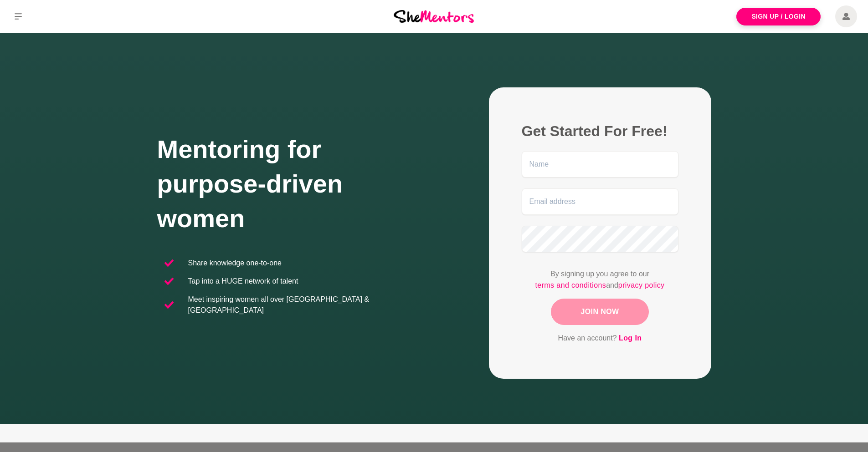 This screenshot has width=868, height=452. I want to click on p: Tap into a HUGE network of talent, so click(243, 281).